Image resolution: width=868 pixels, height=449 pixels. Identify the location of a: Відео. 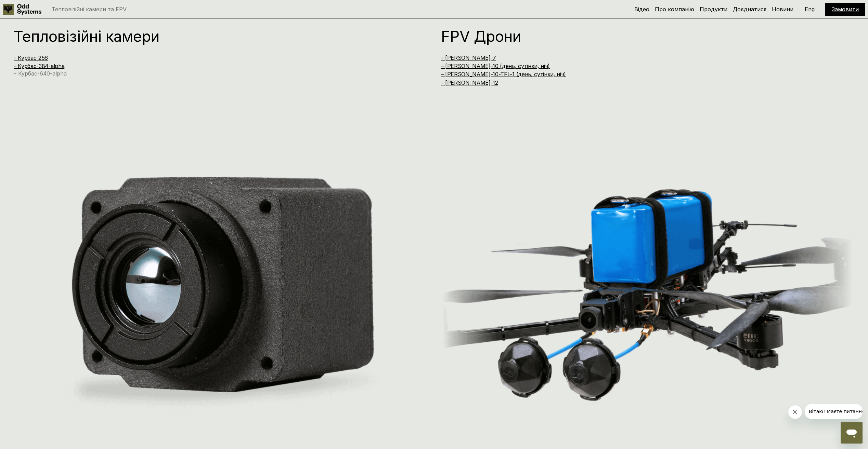
(642, 9).